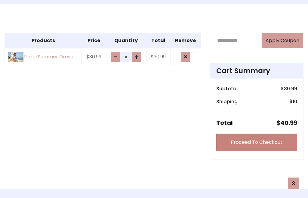  I want to click on button: Apply Coupon, so click(282, 41).